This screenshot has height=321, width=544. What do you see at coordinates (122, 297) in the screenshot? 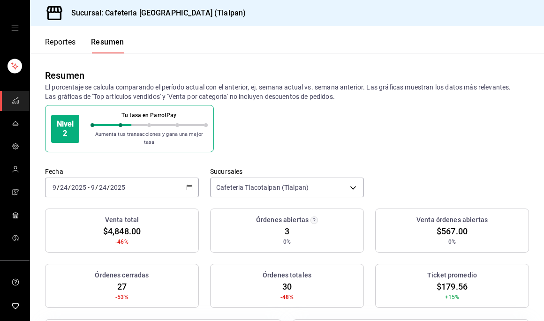
I see `span: -53%` at bounding box center [122, 297].